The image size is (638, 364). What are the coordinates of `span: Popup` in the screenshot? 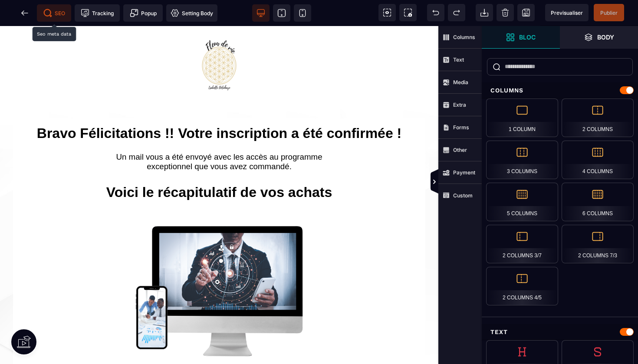 It's located at (143, 13).